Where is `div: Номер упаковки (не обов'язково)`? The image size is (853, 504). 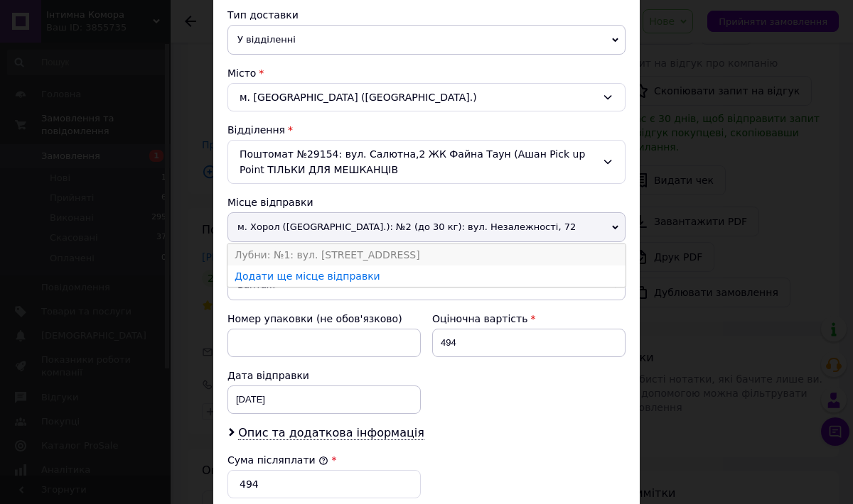
div: Номер упаковки (не обов'язково) is located at coordinates (324, 319).